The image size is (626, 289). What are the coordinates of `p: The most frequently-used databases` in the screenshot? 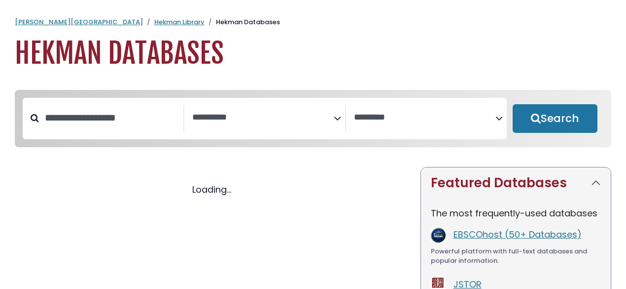 It's located at (516, 213).